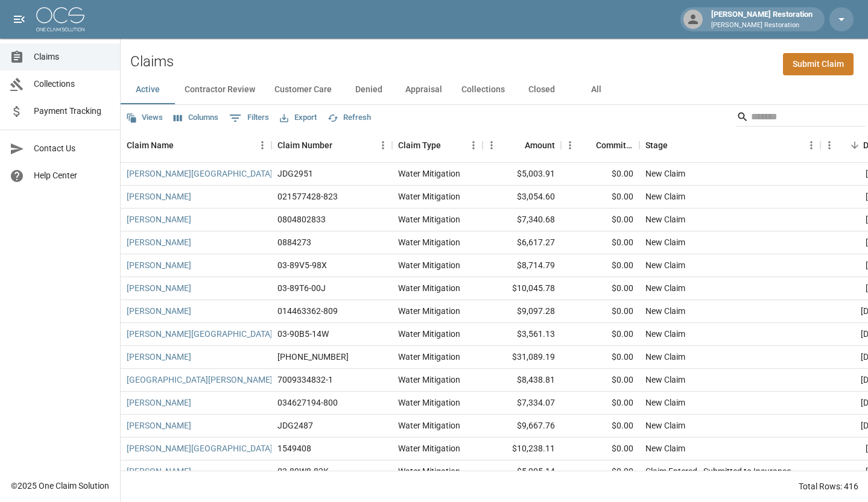 The width and height of the screenshot is (868, 502). What do you see at coordinates (60, 19) in the screenshot?
I see `img: ocs-logo-white-transparent.png` at bounding box center [60, 19].